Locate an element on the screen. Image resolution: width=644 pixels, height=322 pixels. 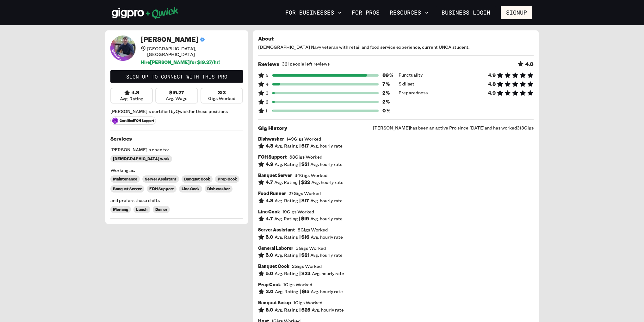
h6: | $ 22 is located at coordinates (304, 182).